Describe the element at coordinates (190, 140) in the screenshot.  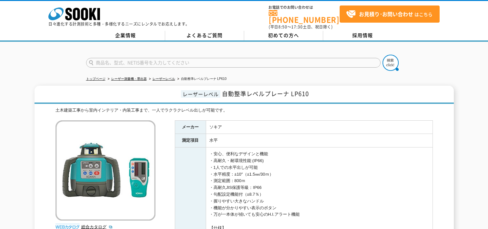
I see `th: 測定項目` at that location.